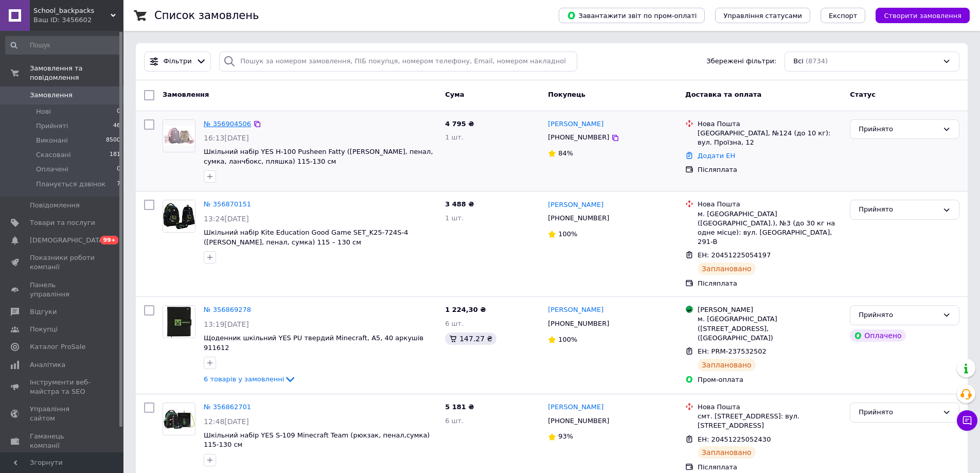  What do you see at coordinates (244, 378) in the screenshot?
I see `span: 6 товарів у замовленні` at bounding box center [244, 378].